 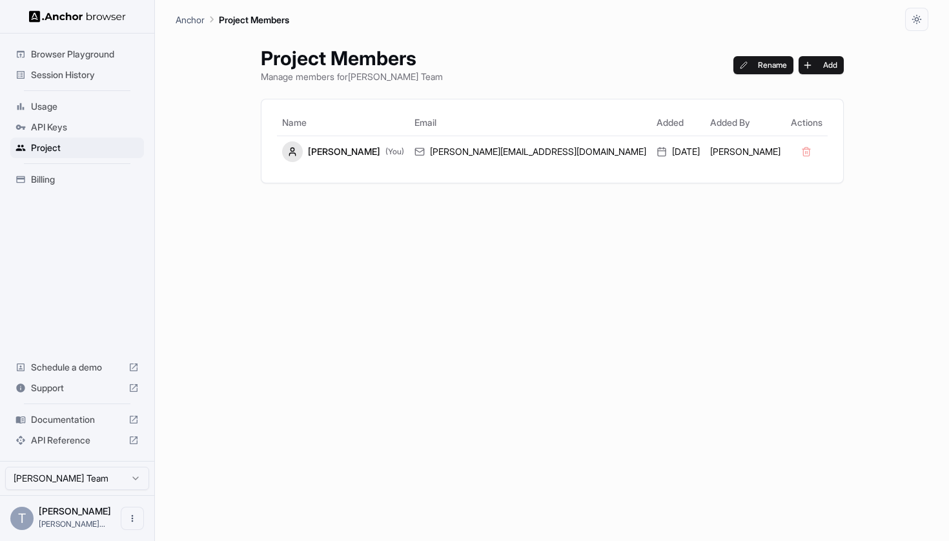 I want to click on span: Usage, so click(x=85, y=107).